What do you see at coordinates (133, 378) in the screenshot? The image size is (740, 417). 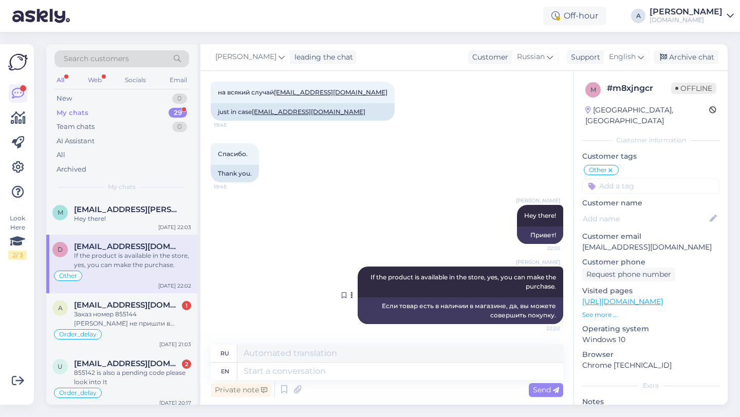 I see `div: 855142 is also a pending code please look into It` at bounding box center [133, 378].